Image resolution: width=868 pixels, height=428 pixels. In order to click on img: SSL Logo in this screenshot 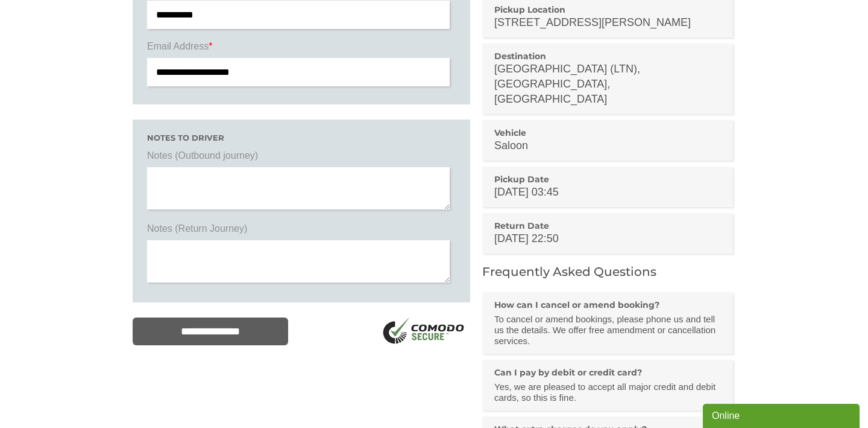, I will do `click(424, 331)`.